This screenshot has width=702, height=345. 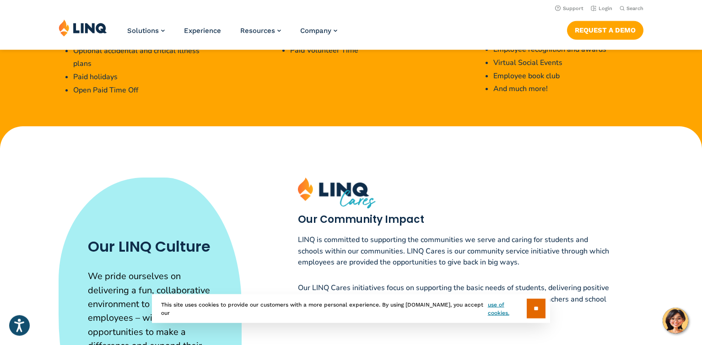 I want to click on button: Open Search Bar, so click(x=631, y=8).